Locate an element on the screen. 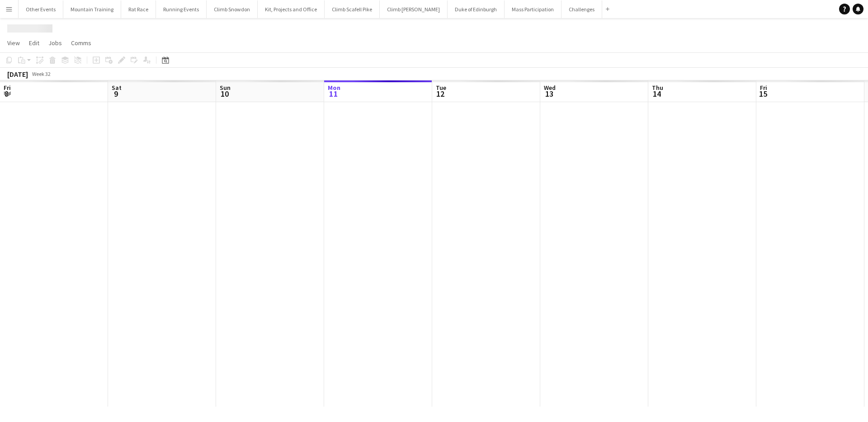 Image resolution: width=868 pixels, height=422 pixels. span: 10 is located at coordinates (224, 93).